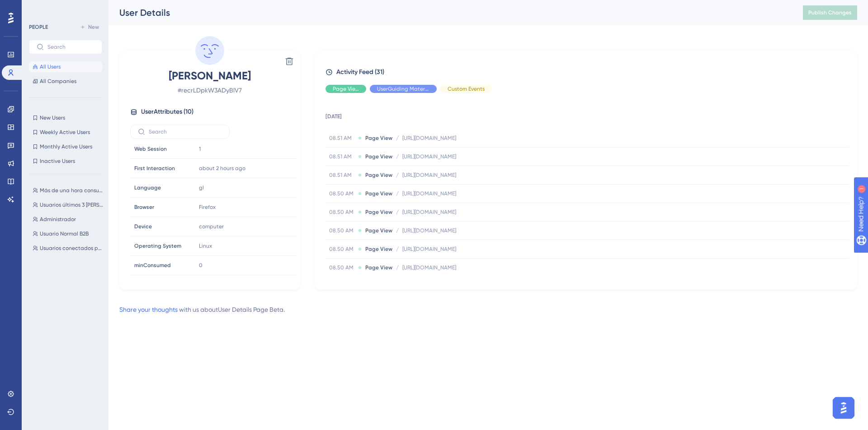  What do you see at coordinates (65, 132) in the screenshot?
I see `span: Weekly Active Users` at bounding box center [65, 132].